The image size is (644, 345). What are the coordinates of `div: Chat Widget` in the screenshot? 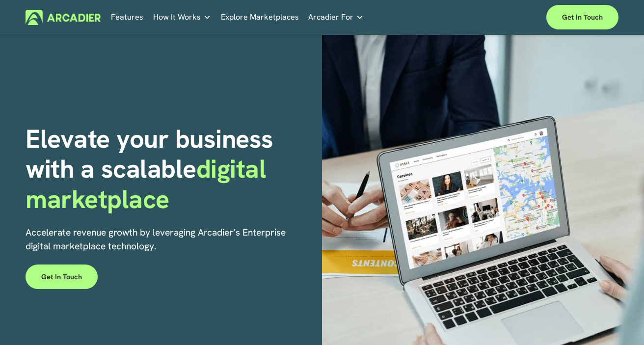 It's located at (619, 321).